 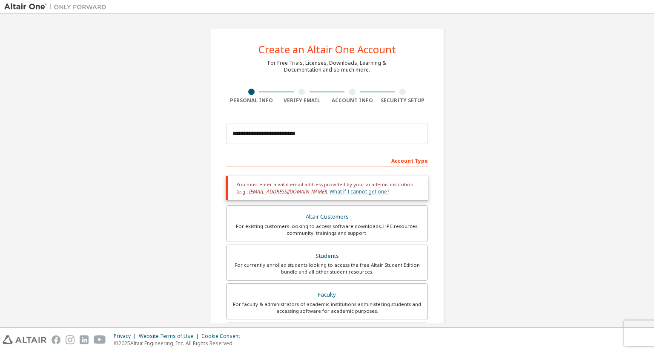 I want to click on div: Personal Info, so click(x=251, y=101).